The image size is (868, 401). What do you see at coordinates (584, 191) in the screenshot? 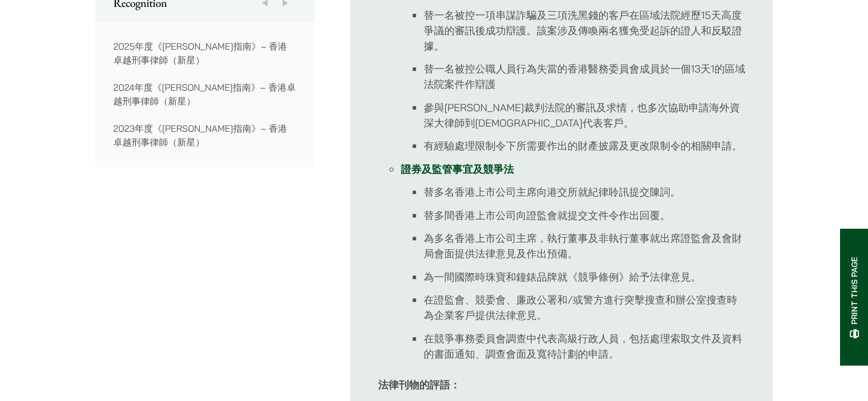
I see `li: 替多名香港上市公司主席向港交所就紀律聆訊提交陳詞。` at bounding box center [584, 191].